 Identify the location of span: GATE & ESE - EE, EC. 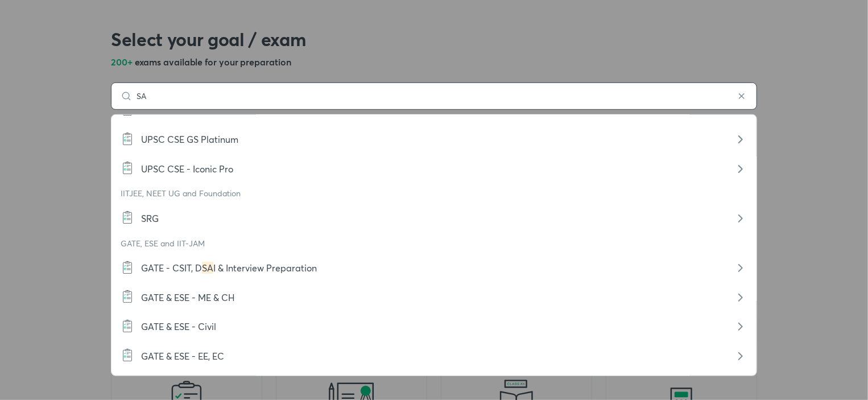
(183, 356).